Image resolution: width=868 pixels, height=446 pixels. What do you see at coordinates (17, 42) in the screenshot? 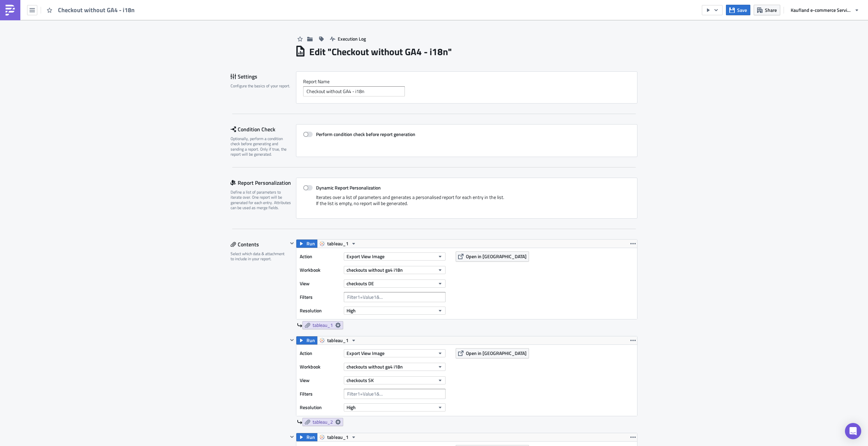
I see `a: PL dashboard` at bounding box center [17, 42].